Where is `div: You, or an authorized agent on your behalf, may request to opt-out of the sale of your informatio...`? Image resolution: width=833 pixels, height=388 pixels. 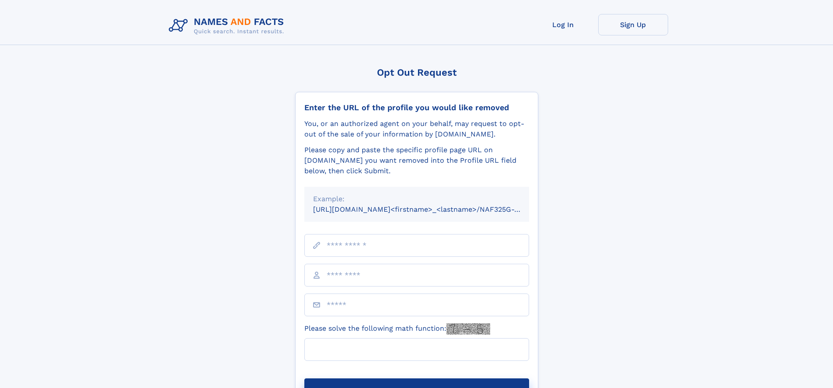
div: You, or an authorized agent on your behalf, may request to opt-out of the sale of your informatio... is located at coordinates (417, 129).